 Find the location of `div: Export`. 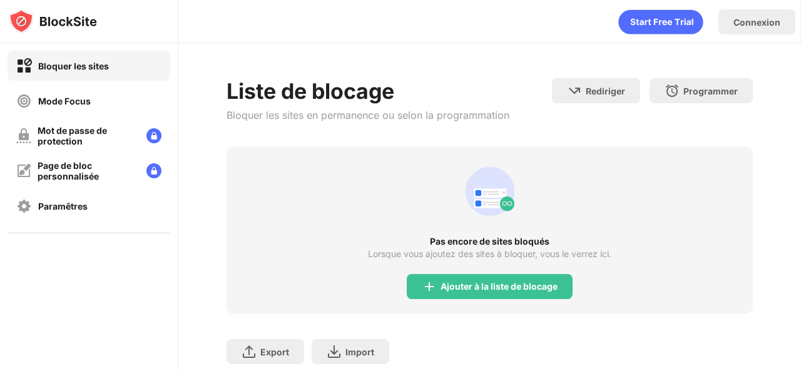

div: Export is located at coordinates (275, 352).